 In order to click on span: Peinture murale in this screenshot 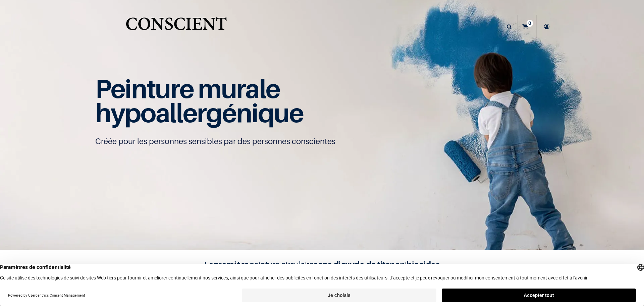, I will do `click(188, 88)`.